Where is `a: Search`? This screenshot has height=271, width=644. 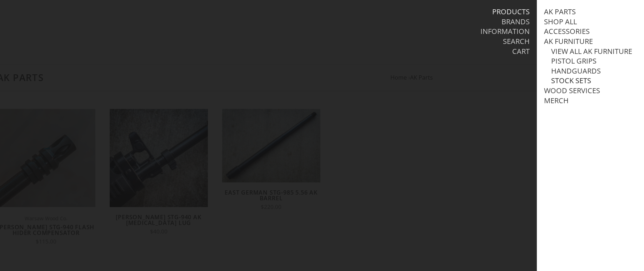 a: Search is located at coordinates (516, 41).